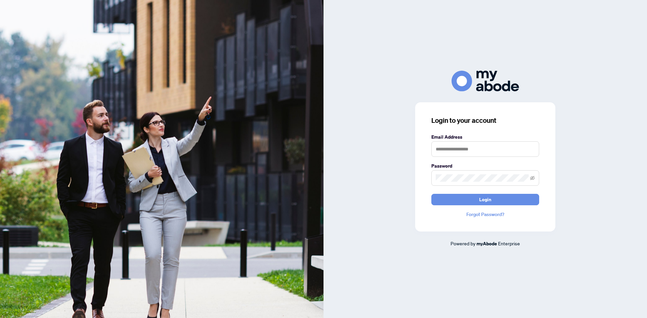  What do you see at coordinates (485, 166) in the screenshot?
I see `label: Password` at bounding box center [485, 166].